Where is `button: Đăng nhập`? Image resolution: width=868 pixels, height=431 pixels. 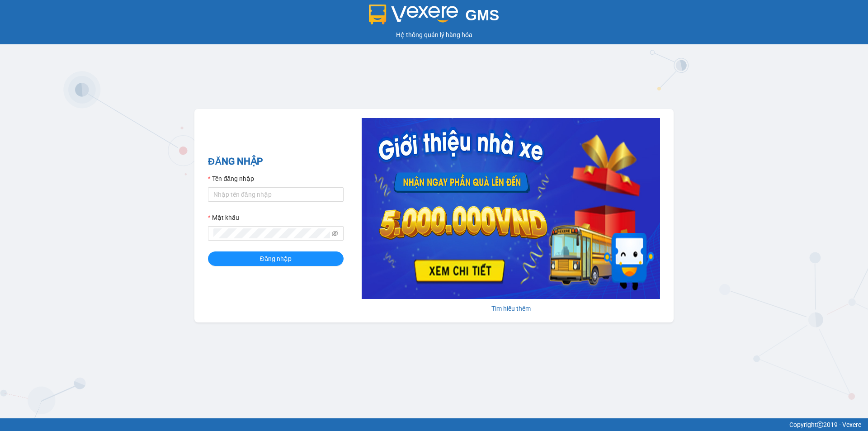
button: Đăng nhập is located at coordinates (276, 259).